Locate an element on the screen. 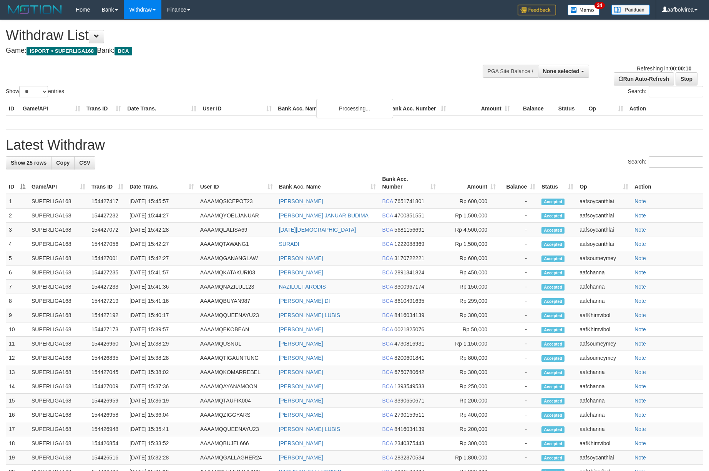  th: Op is located at coordinates (606, 108).